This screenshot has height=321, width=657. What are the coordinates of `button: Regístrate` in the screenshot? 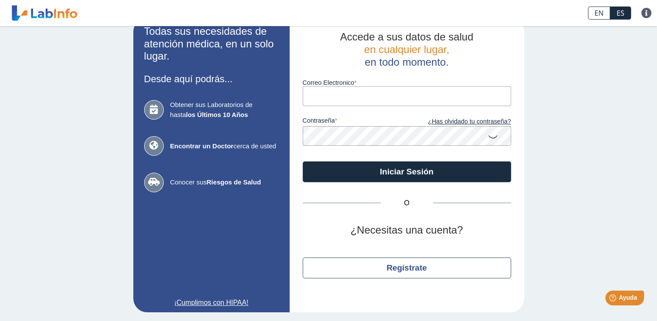 It's located at (407, 268).